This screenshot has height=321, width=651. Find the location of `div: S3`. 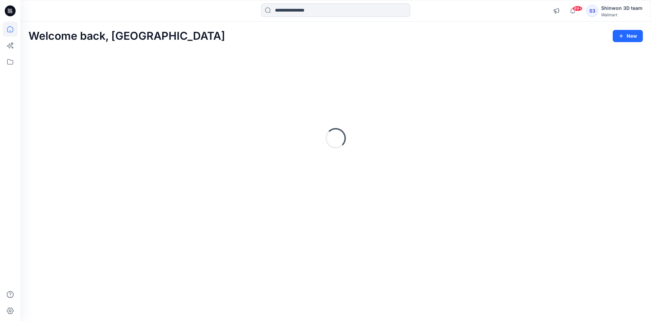

div: S3 is located at coordinates (593, 11).